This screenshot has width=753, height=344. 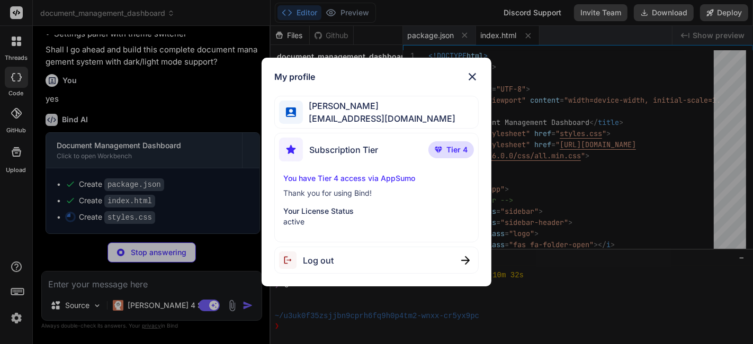 What do you see at coordinates (318, 261) in the screenshot?
I see `span: Log out` at bounding box center [318, 261].